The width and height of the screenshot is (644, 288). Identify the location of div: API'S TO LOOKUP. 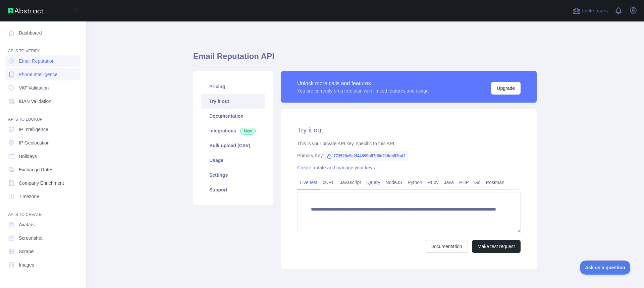
(43, 115).